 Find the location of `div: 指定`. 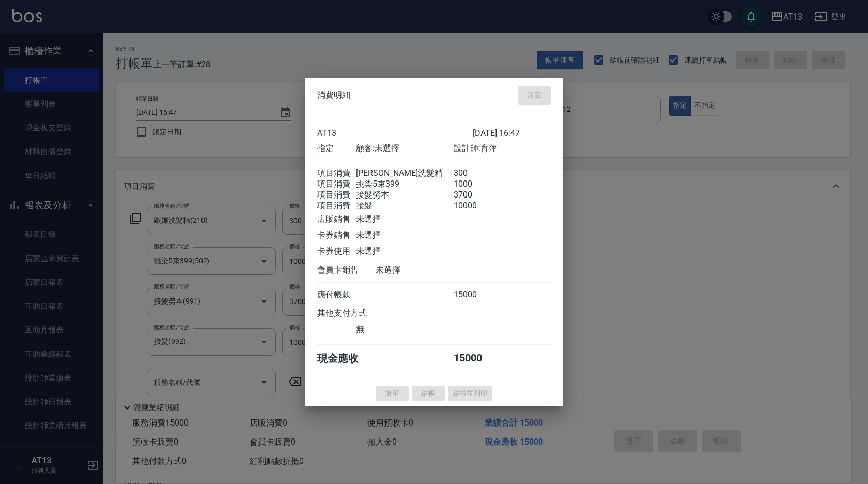

div: 指定 is located at coordinates (336, 148).